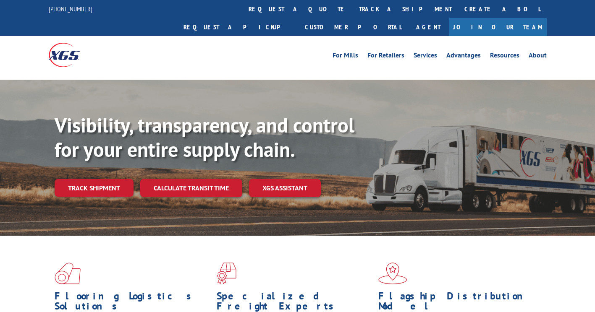 Image resolution: width=595 pixels, height=312 pixels. I want to click on a: Advantages, so click(463, 57).